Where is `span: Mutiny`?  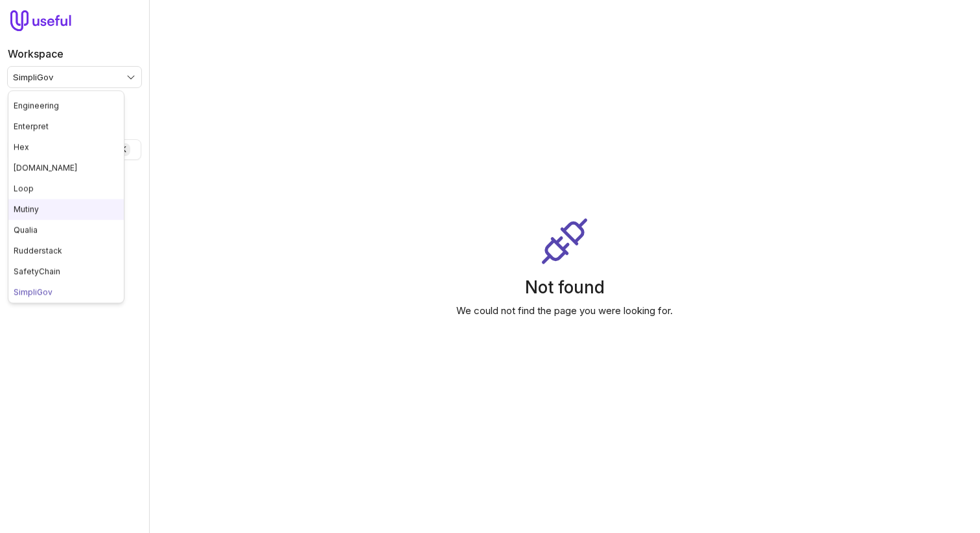
span: Mutiny is located at coordinates (26, 209).